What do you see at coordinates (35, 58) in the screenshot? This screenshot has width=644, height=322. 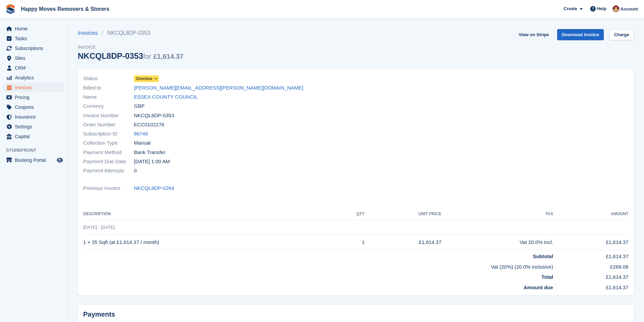 I see `span: Sites` at bounding box center [35, 58].